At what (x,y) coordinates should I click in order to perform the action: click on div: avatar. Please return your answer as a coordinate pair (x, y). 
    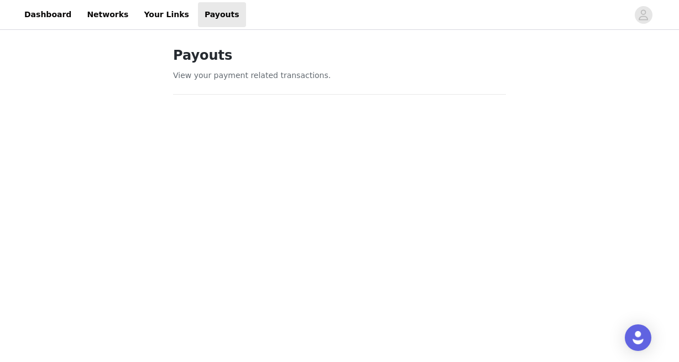
    Looking at the image, I should click on (643, 15).